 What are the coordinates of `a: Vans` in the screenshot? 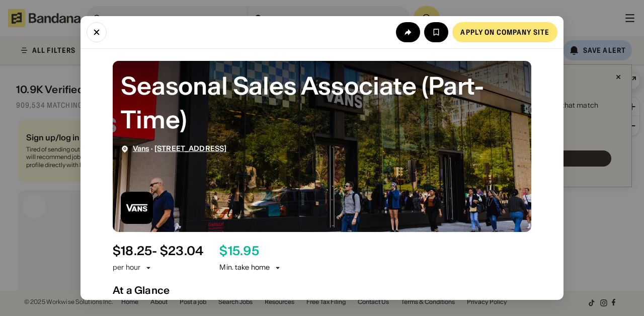 It's located at (140, 149).